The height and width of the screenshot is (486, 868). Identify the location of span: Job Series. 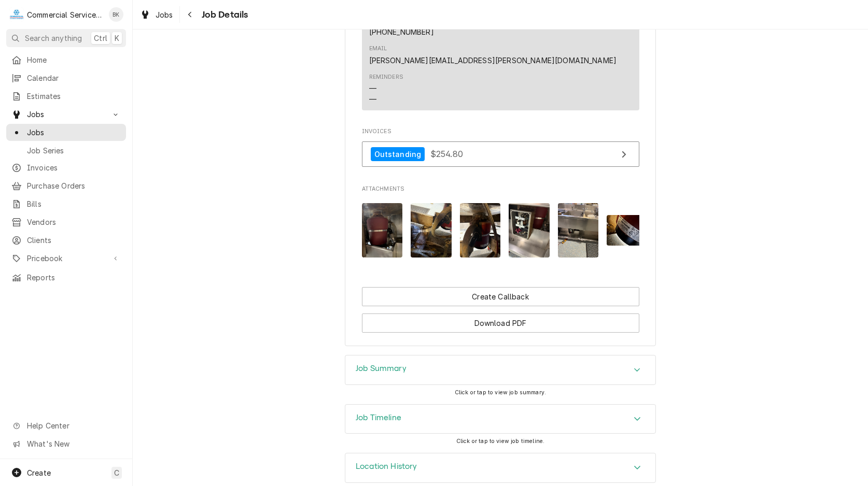
(74, 150).